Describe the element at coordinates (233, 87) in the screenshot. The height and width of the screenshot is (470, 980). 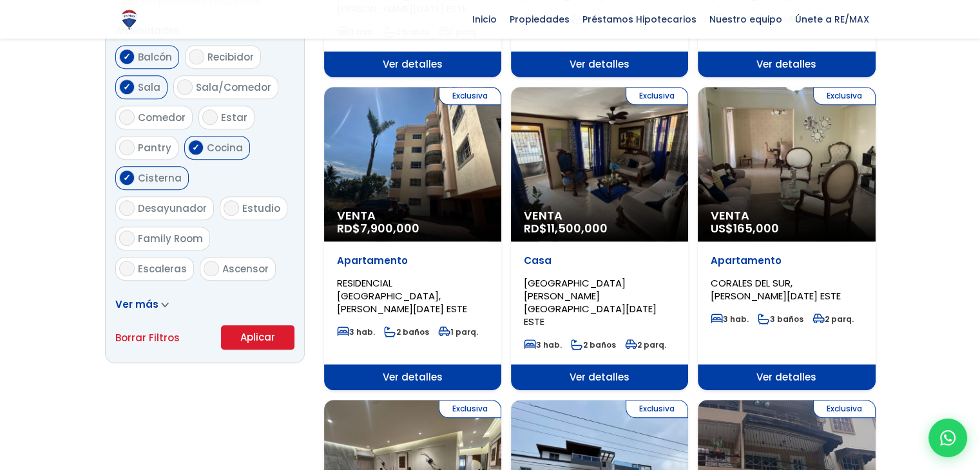
I see `span: Sala/Comedor` at that location.